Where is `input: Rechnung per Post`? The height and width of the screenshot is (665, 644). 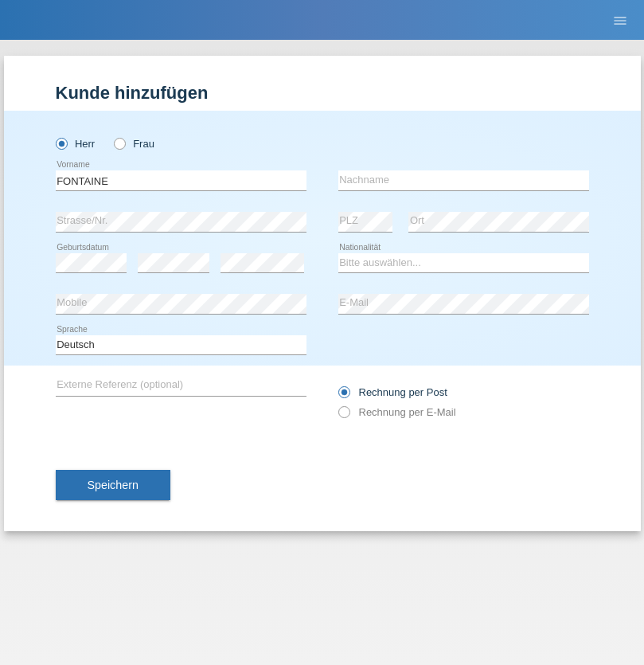 input: Rechnung per Post is located at coordinates (343, 396).